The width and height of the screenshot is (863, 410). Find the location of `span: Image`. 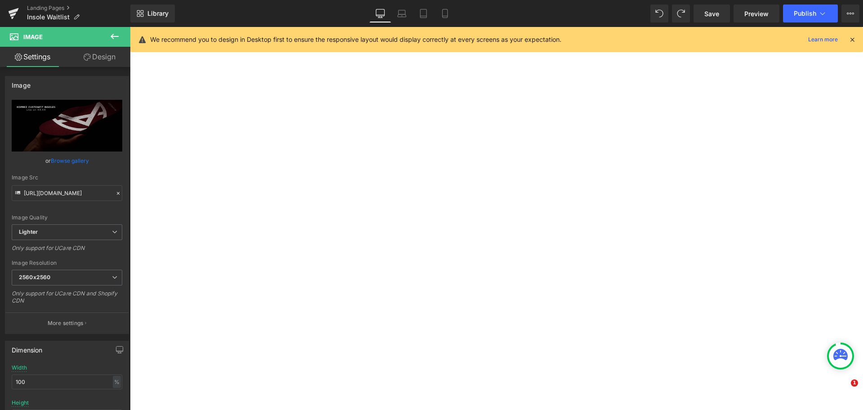

span: Image is located at coordinates (33, 37).